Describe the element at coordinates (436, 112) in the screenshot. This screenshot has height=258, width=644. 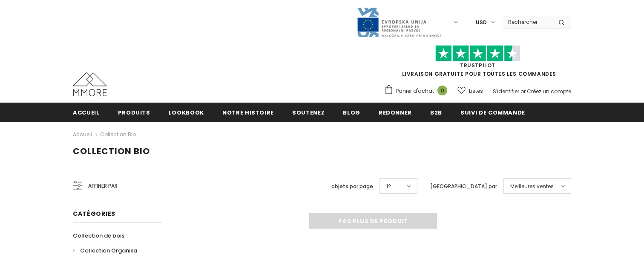
I see `a: B2B` at that location.